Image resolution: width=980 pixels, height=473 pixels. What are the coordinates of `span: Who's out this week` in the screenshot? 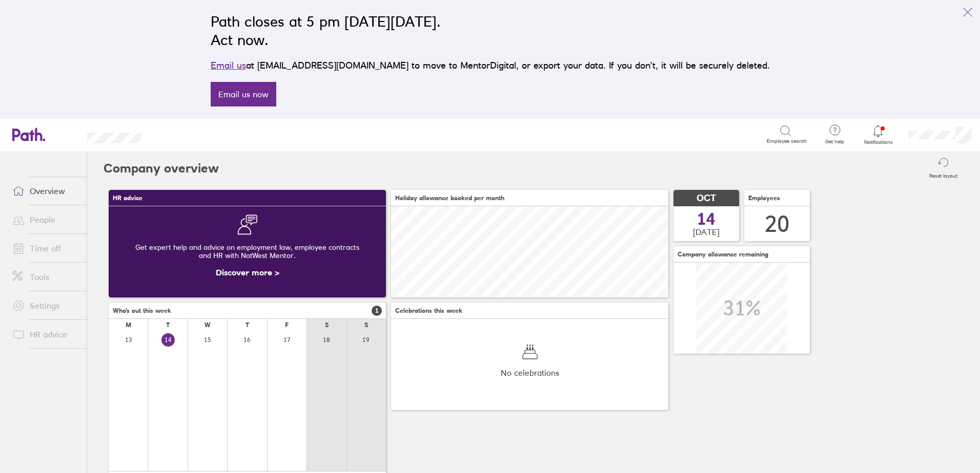 It's located at (142, 311).